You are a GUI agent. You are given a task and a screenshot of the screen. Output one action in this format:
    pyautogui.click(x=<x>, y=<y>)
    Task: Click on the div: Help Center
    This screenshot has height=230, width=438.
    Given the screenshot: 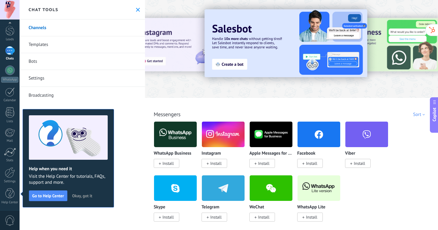 What is the action you would take?
    pyautogui.click(x=10, y=203)
    